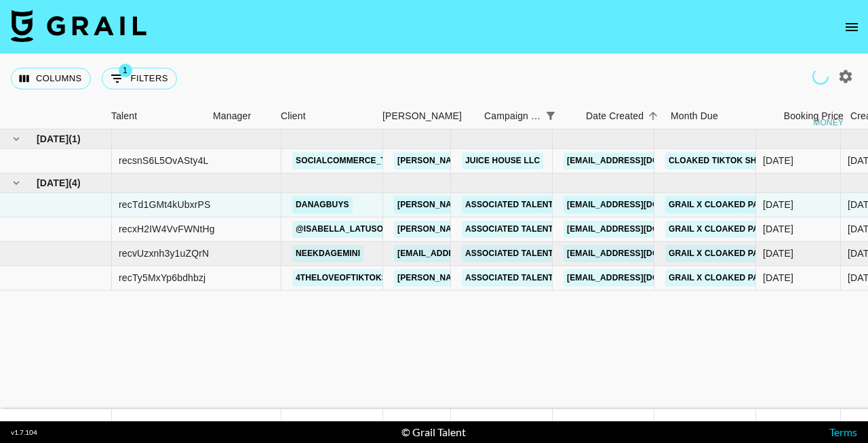 The image size is (868, 443). What do you see at coordinates (843, 432) in the screenshot?
I see `a: Terms` at bounding box center [843, 432].